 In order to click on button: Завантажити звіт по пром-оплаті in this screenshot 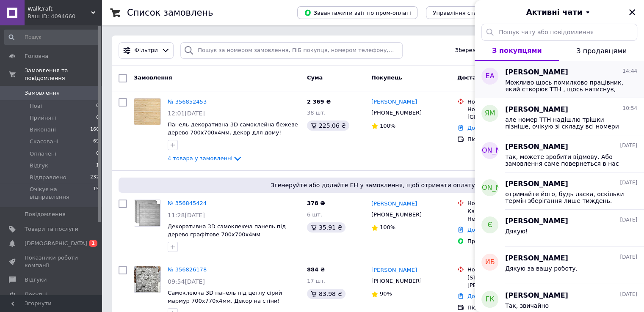, I will do `click(357, 13)`.